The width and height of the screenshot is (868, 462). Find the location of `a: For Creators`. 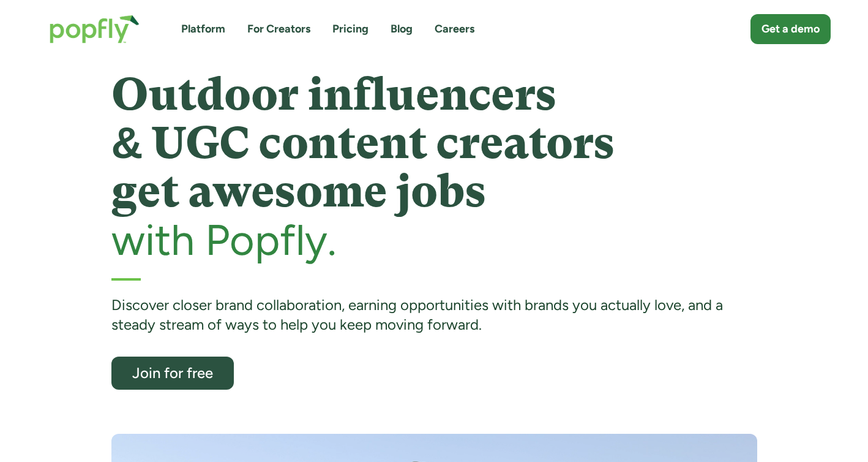

a: For Creators is located at coordinates (278, 29).